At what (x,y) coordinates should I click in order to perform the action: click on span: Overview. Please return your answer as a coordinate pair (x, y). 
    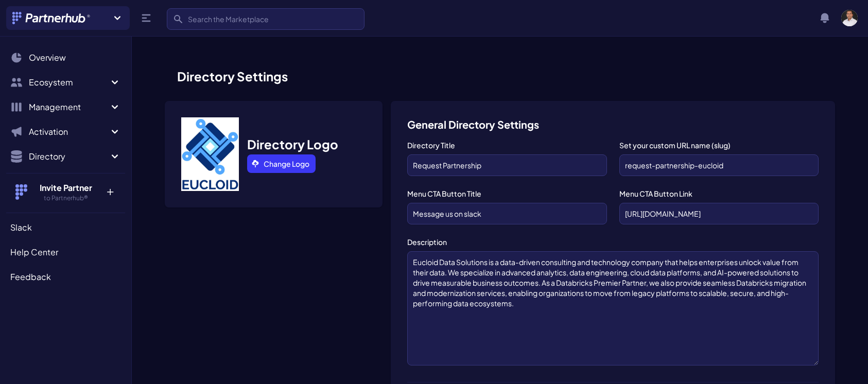
    Looking at the image, I should click on (47, 58).